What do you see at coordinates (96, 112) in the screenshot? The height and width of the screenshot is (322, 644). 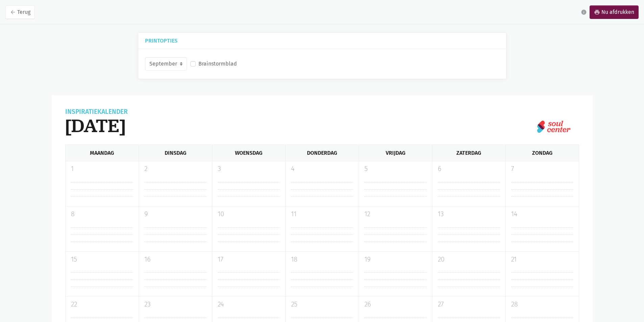 I see `div: Inspiratiekalender` at bounding box center [96, 112].